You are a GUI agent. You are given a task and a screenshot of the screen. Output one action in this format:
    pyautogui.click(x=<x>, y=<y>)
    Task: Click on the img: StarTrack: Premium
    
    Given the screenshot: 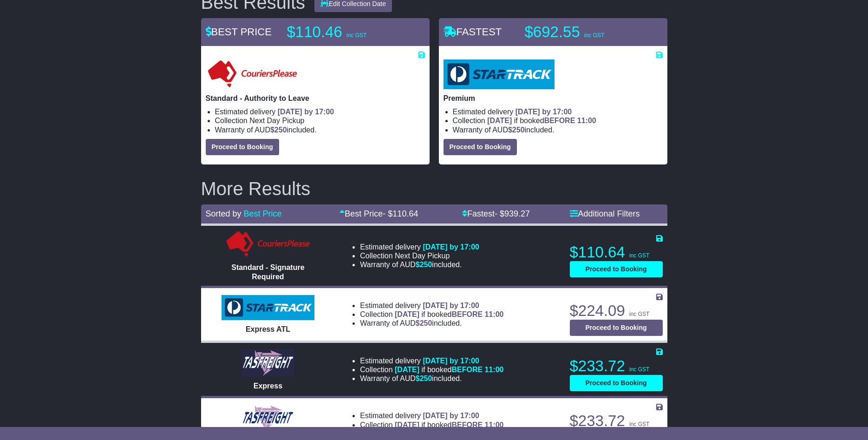 What is the action you would take?
    pyautogui.click(x=499, y=74)
    